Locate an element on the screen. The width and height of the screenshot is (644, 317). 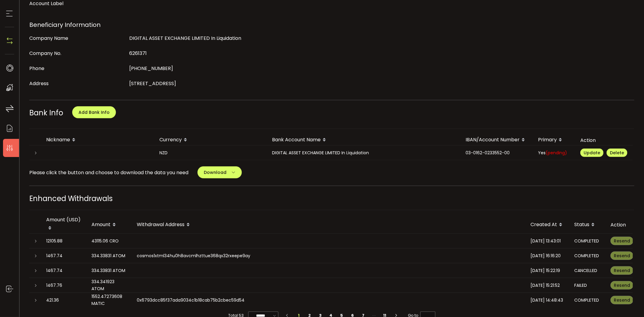
div: Address is located at coordinates (77, 84).